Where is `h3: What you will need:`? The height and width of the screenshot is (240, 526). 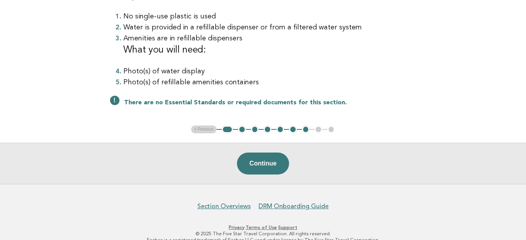
h3: What you will need: is located at coordinates (268, 50).